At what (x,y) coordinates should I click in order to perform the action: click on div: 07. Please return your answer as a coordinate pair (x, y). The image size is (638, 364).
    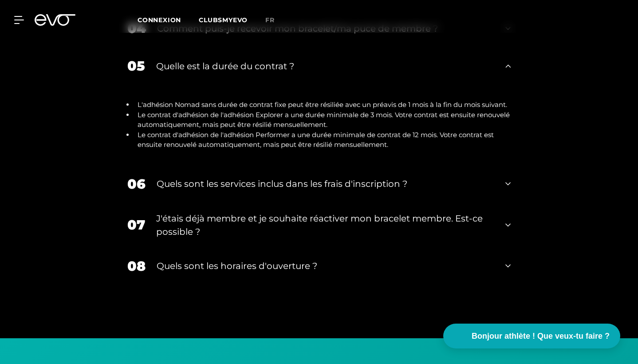
    Looking at the image, I should click on (136, 225).